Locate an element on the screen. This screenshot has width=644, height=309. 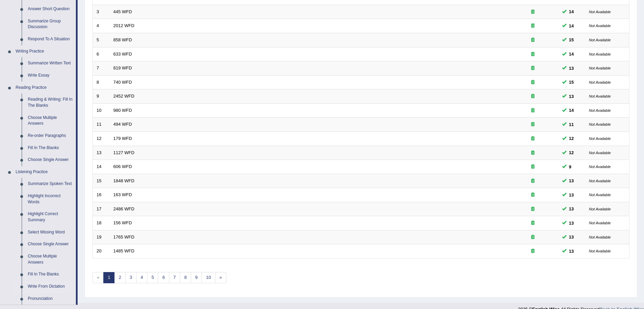
a: Answer Short Question is located at coordinates (50, 9).